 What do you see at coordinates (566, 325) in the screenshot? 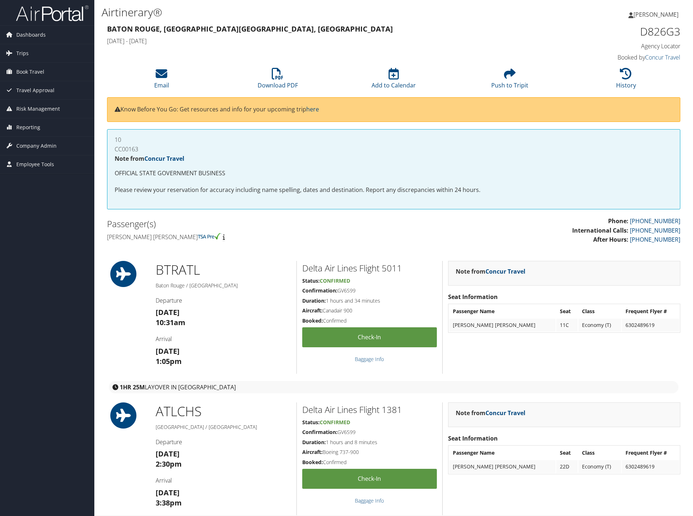
I see `td: 11C` at bounding box center [566, 325].